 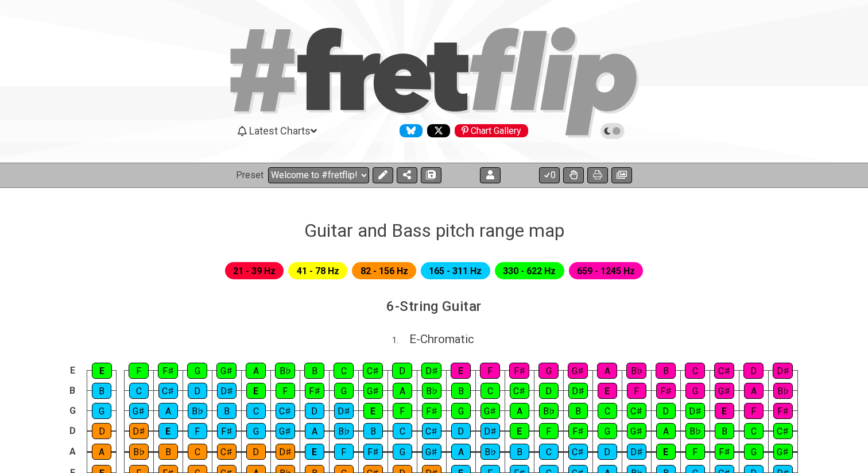 I want to click on select: Preset, so click(x=318, y=175).